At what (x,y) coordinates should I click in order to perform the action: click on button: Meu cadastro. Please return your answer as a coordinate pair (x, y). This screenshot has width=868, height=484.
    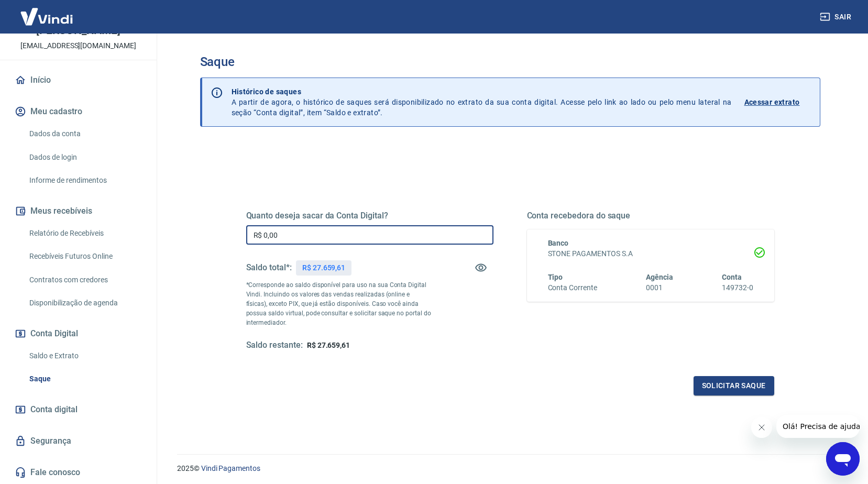
    Looking at the image, I should click on (78, 112).